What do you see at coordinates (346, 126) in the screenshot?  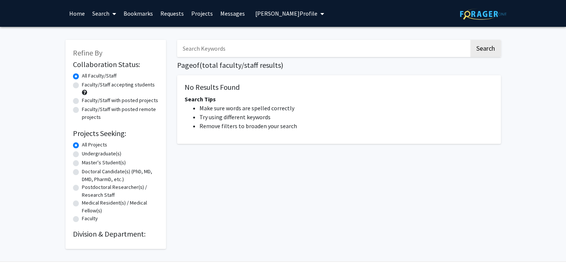 I see `li: Remove filters to broaden your search` at bounding box center [346, 126].